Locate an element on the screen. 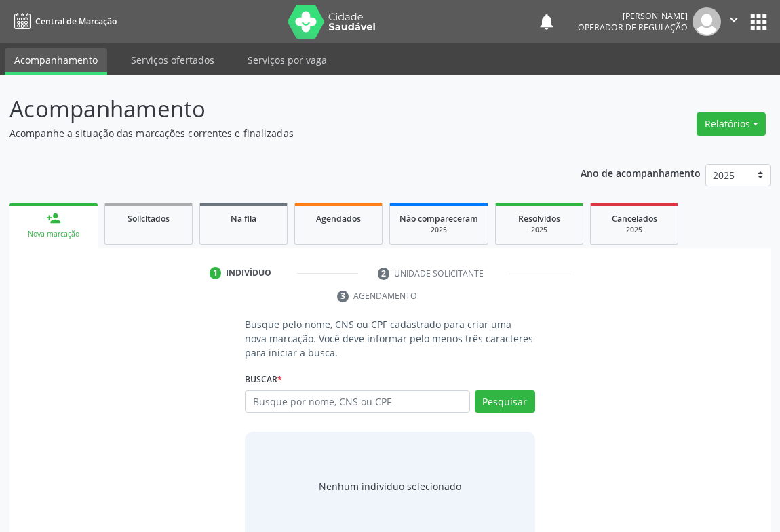 The height and width of the screenshot is (532, 780). p: Acompanhe a situação das marcações correntes e finalizadas is located at coordinates (275, 133).